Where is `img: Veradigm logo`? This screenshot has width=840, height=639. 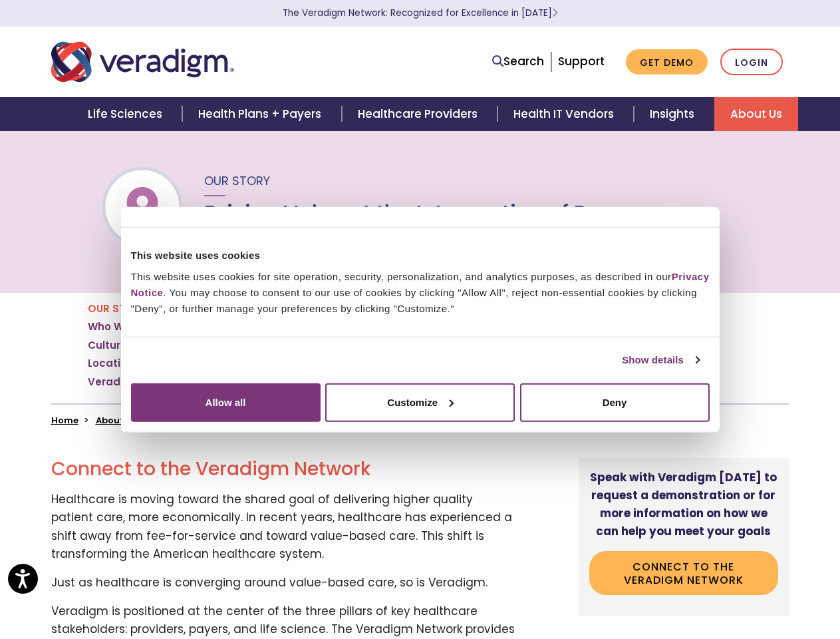 img: Veradigm logo is located at coordinates (142, 62).